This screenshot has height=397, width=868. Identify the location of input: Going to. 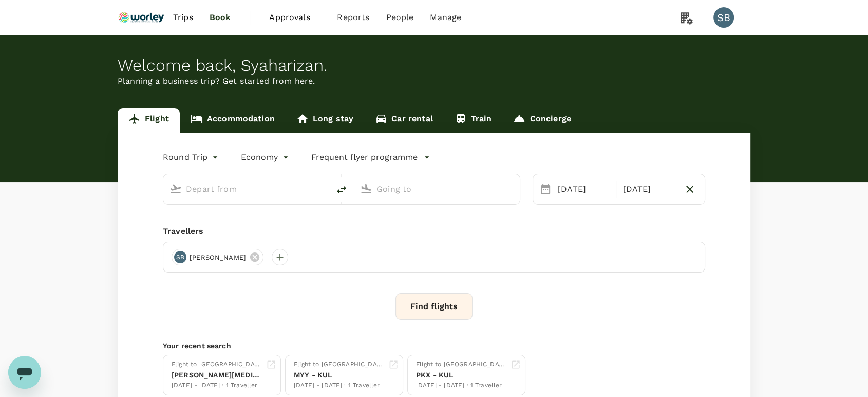
(438, 189).